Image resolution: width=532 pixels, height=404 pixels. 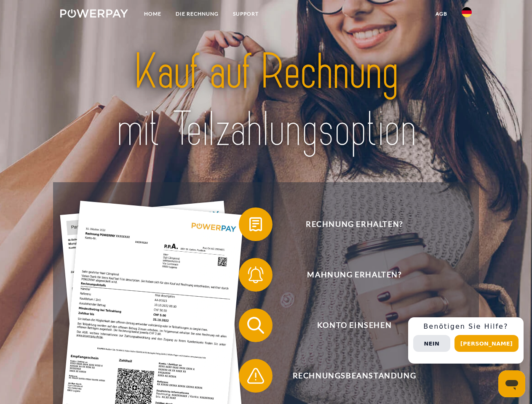 What do you see at coordinates (348, 224) in the screenshot?
I see `a: Rechnung erhalten?` at bounding box center [348, 224].